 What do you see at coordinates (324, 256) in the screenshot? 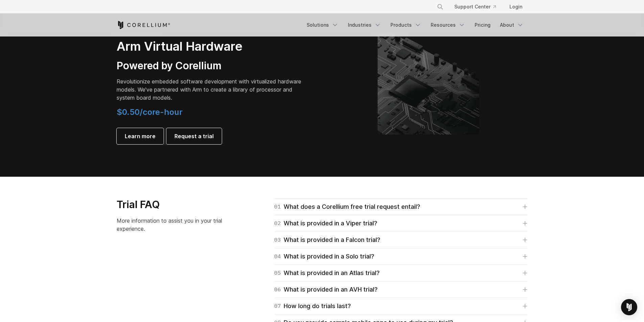
I see `div: What is provided in a Solo trial?` at bounding box center [324, 256].